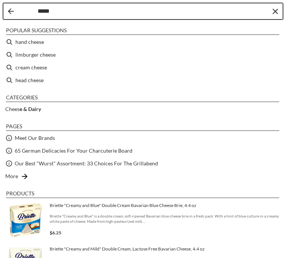 The width and height of the screenshot is (286, 258). Describe the element at coordinates (143, 55) in the screenshot. I see `li: limburger cheese` at that location.